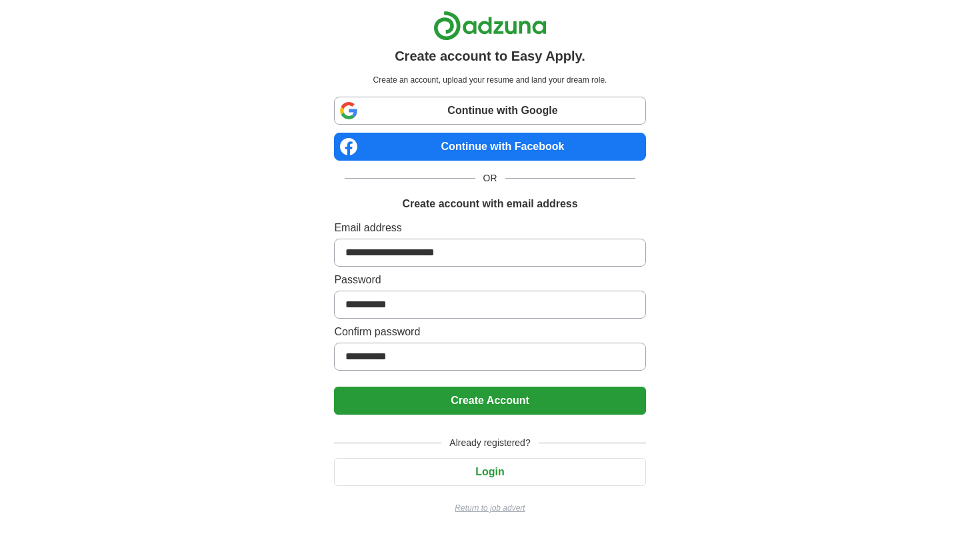  Describe the element at coordinates (489, 507) in the screenshot. I see `p: Return to job advert` at that location.